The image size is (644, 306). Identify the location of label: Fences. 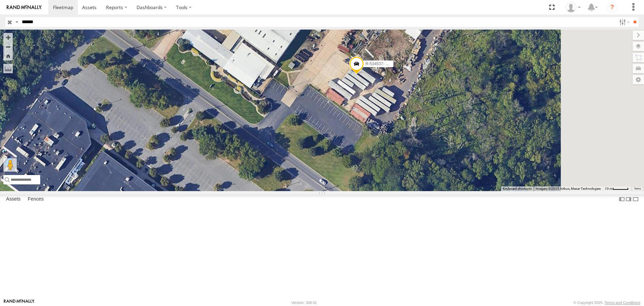
(36, 200).